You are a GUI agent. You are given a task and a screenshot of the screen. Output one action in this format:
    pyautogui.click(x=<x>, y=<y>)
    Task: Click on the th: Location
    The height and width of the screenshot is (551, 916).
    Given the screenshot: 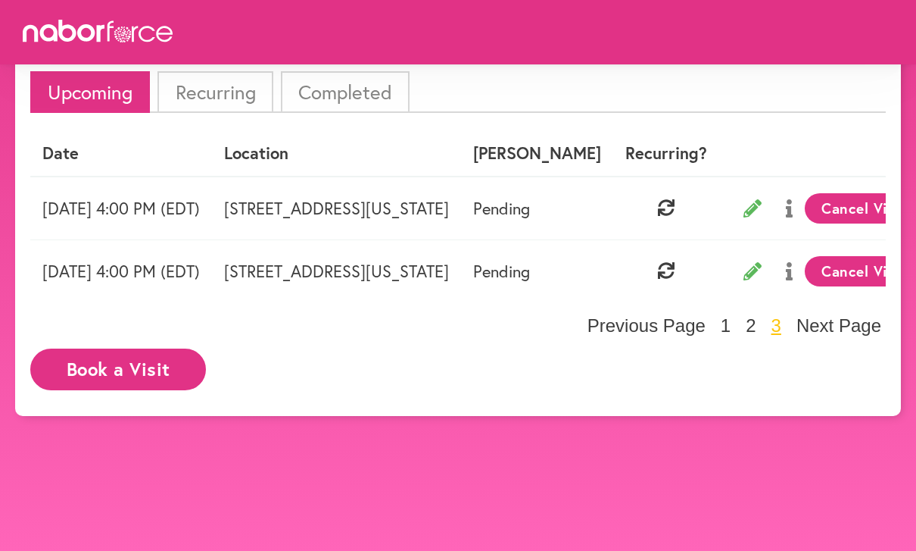 What is the action you would take?
    pyautogui.click(x=336, y=153)
    